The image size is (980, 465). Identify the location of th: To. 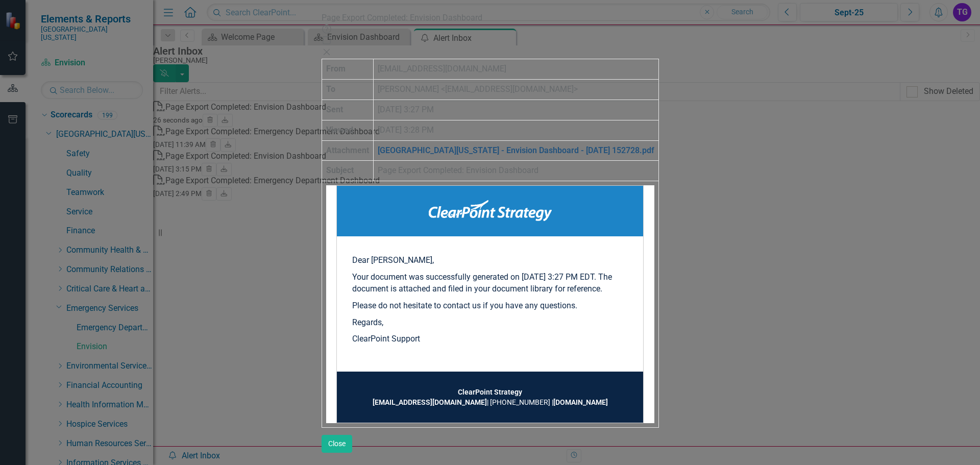
(347, 90).